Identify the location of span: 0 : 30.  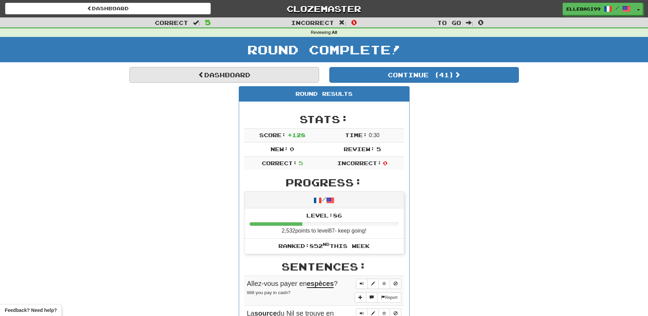
(374, 135).